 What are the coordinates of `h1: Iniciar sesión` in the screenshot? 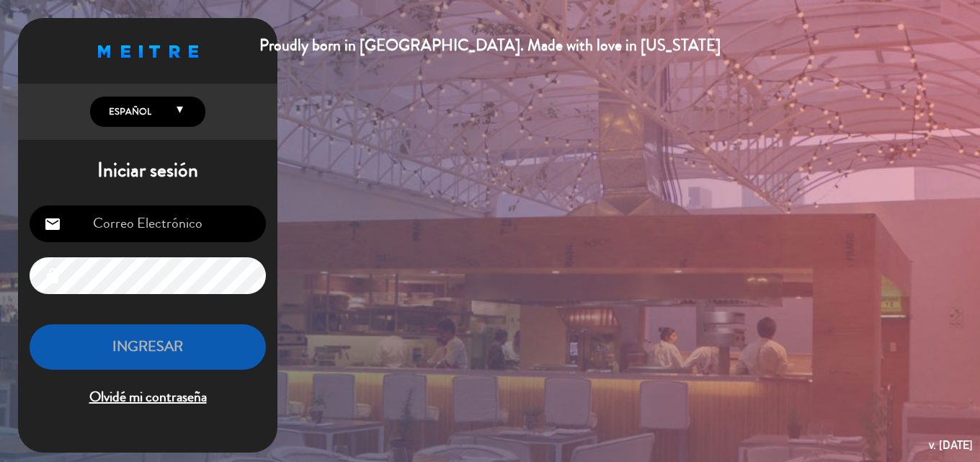 It's located at (147, 171).